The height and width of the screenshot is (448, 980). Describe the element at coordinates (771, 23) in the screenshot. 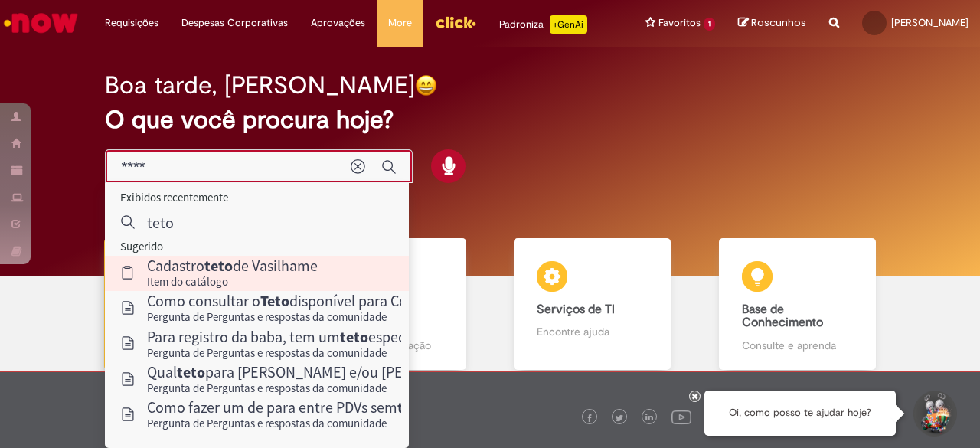

I see `a: Rascunhos` at that location.